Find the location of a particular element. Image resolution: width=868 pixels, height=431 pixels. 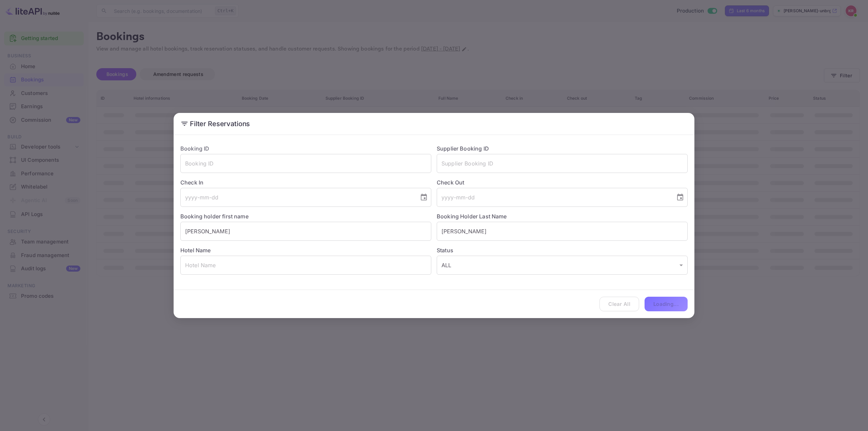

label: Booking Holder Last Name is located at coordinates (471, 217).